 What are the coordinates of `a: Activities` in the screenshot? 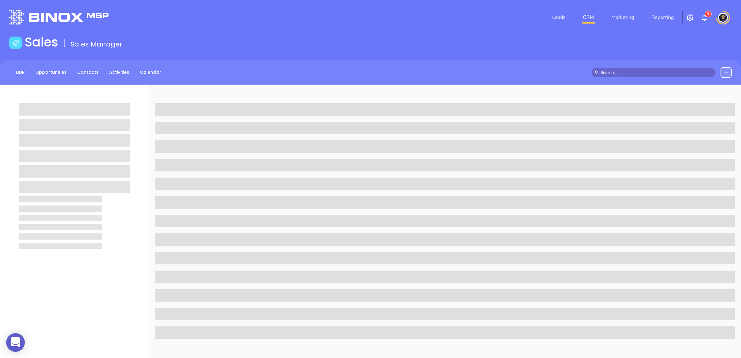 It's located at (119, 72).